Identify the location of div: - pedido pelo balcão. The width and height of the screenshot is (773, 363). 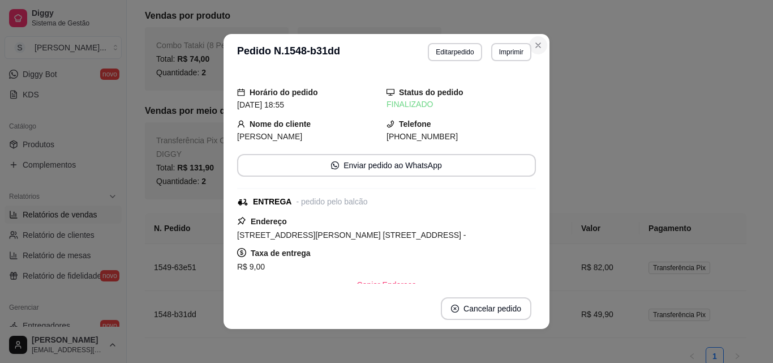
(332, 201).